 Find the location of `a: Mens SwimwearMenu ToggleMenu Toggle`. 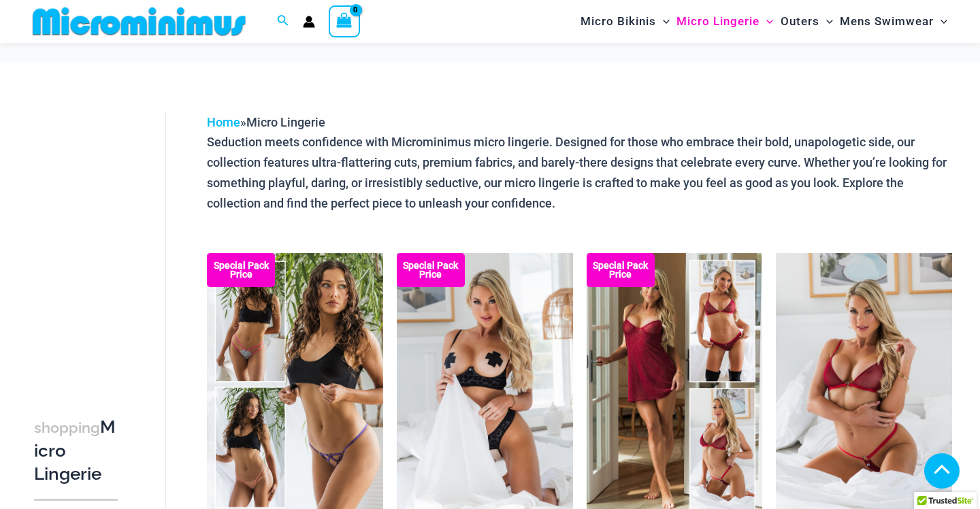

a: Mens SwimwearMenu ToggleMenu Toggle is located at coordinates (894, 21).